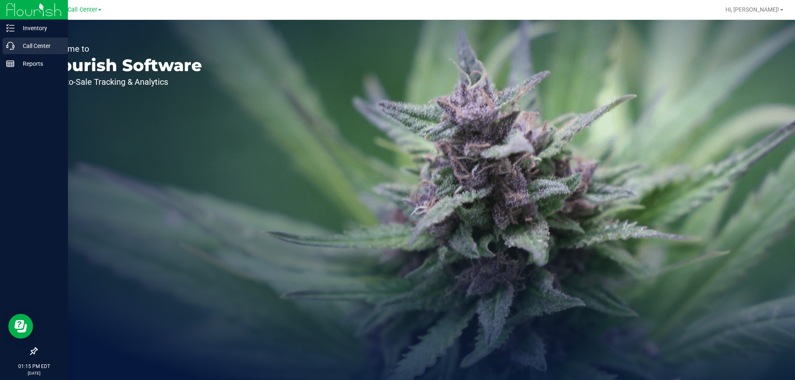  Describe the element at coordinates (123, 65) in the screenshot. I see `p: Flourish Software` at that location.